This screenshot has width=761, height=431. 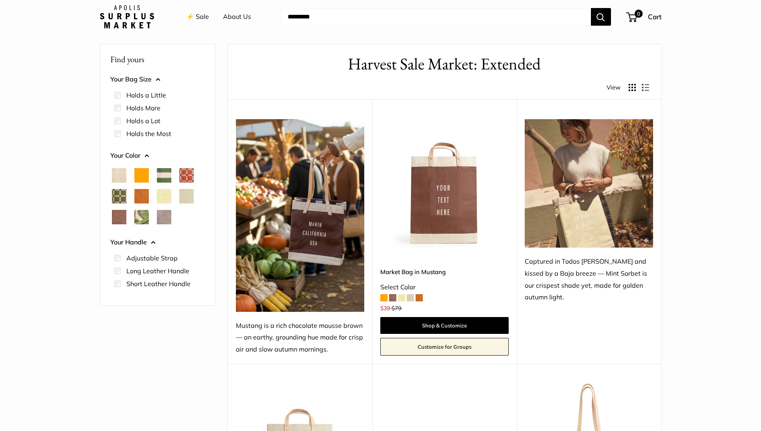 I want to click on div: Select Color, so click(x=444, y=287).